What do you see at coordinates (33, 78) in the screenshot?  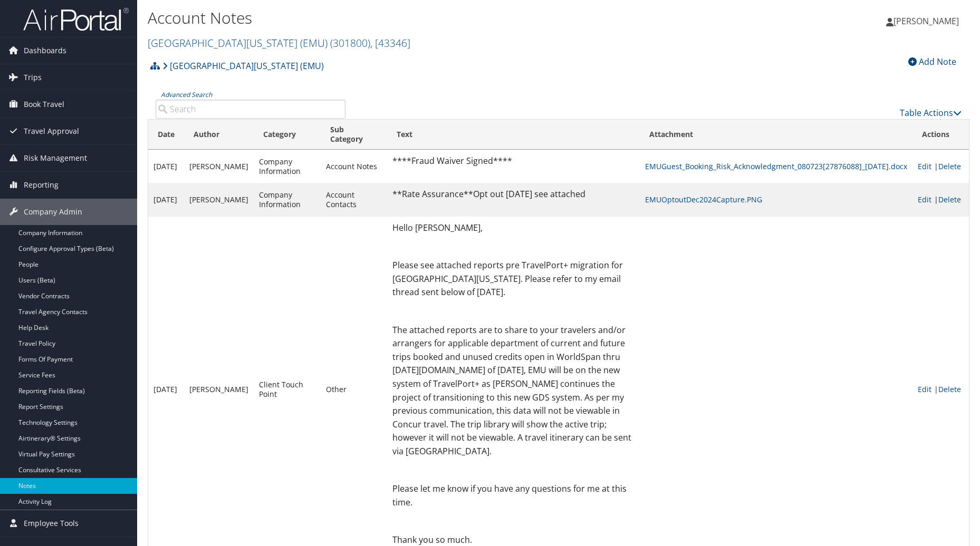 I see `span: Trips` at bounding box center [33, 78].